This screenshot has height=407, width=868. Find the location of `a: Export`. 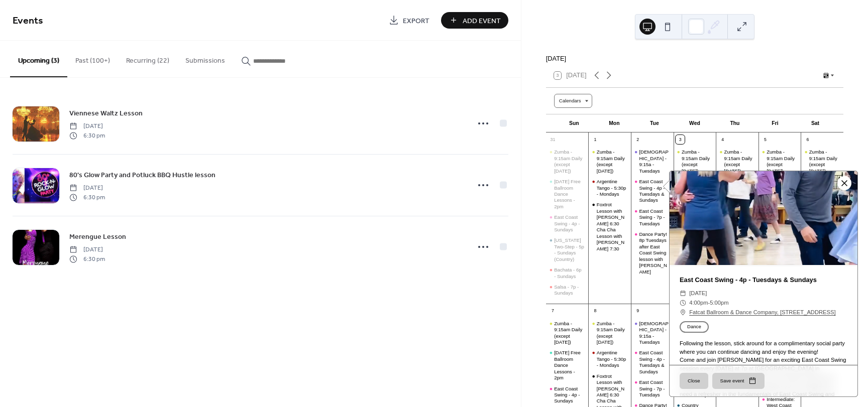

a: Export is located at coordinates (409, 20).